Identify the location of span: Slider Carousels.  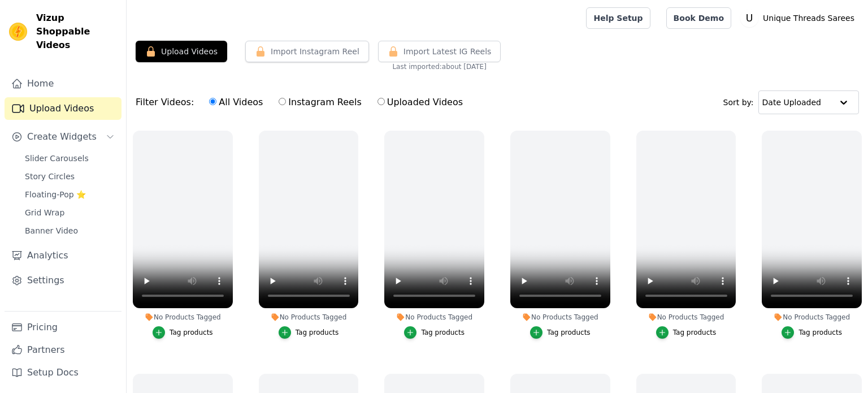
(56, 158).